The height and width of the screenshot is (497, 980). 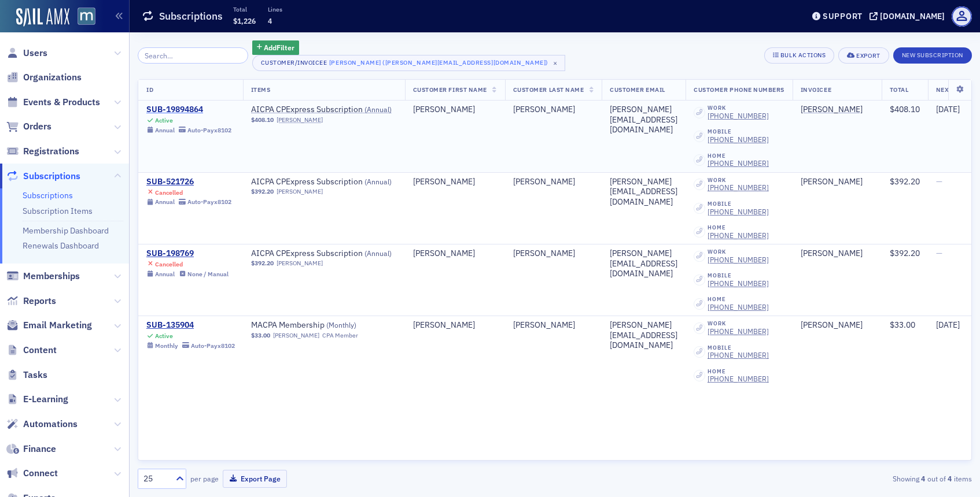 What do you see at coordinates (44, 77) in the screenshot?
I see `a: Organizations` at bounding box center [44, 77].